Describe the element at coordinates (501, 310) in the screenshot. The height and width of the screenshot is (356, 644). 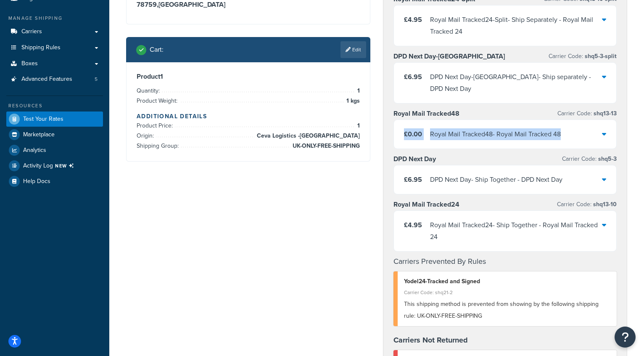
I see `span: This shipping method is prevented from showing by the following shipping rule: UK-ONLY-FREE-SHIPPING` at that location.